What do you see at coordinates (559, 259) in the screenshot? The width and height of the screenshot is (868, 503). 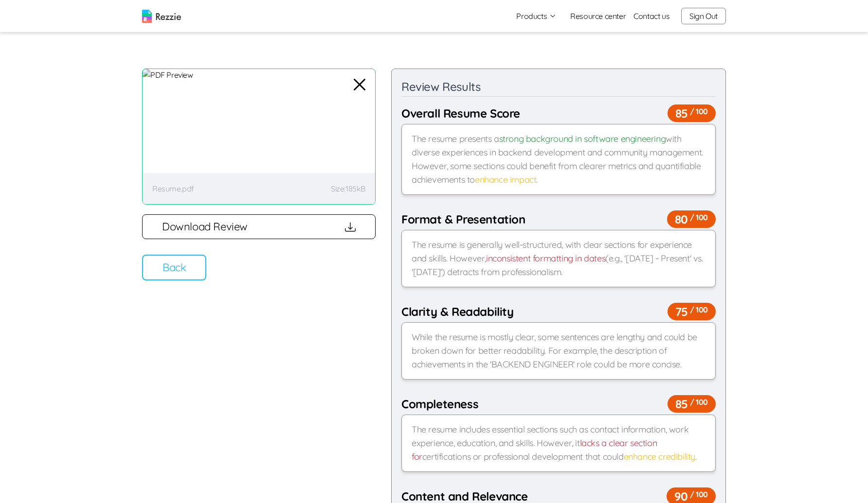 I see `div: The resume is generally well-structured, with clear sections for experience and skills. However, ...` at bounding box center [559, 259].